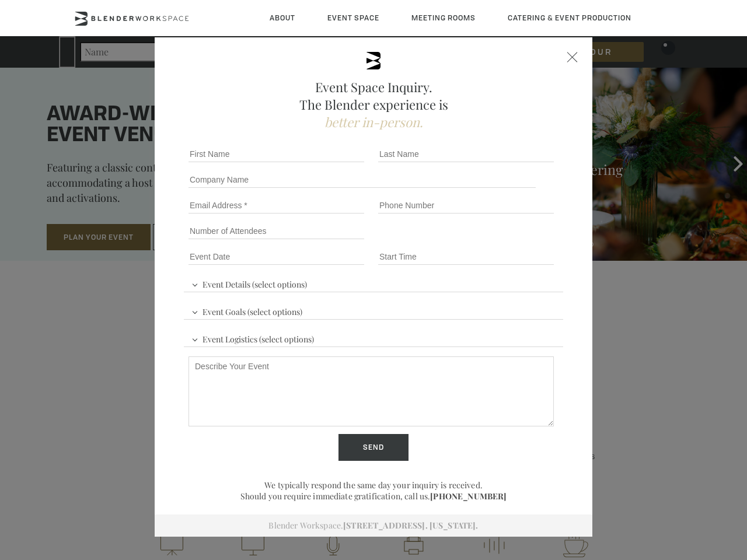 Image resolution: width=747 pixels, height=560 pixels. What do you see at coordinates (466, 154) in the screenshot?
I see `input: Last Name` at bounding box center [466, 154].